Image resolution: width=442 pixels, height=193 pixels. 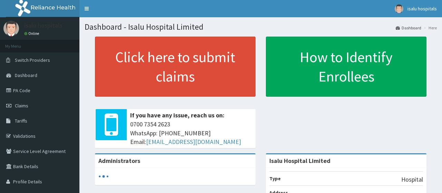 I want to click on h1: Dashboard - Isalu Hospital Limited, so click(x=261, y=27).